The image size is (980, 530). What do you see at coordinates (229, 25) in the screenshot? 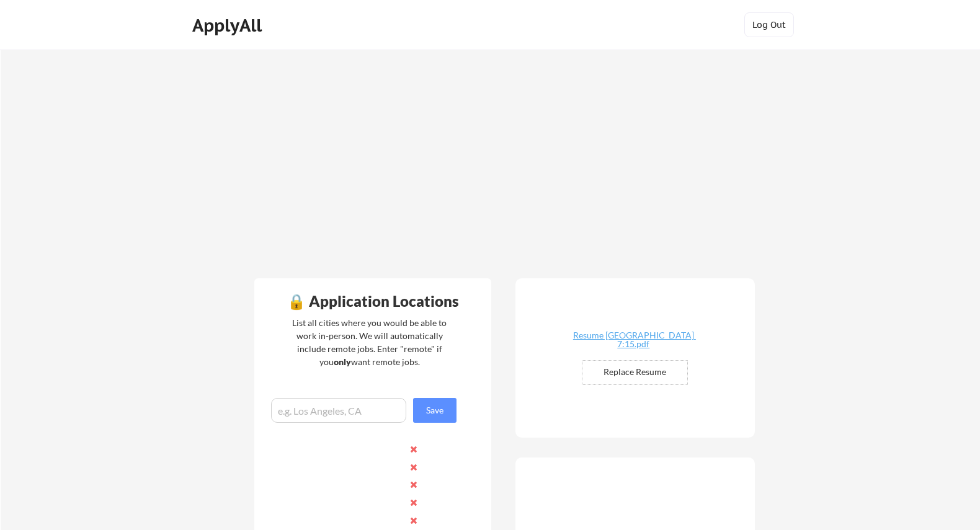
I see `div: ApplyAll` at bounding box center [229, 25].